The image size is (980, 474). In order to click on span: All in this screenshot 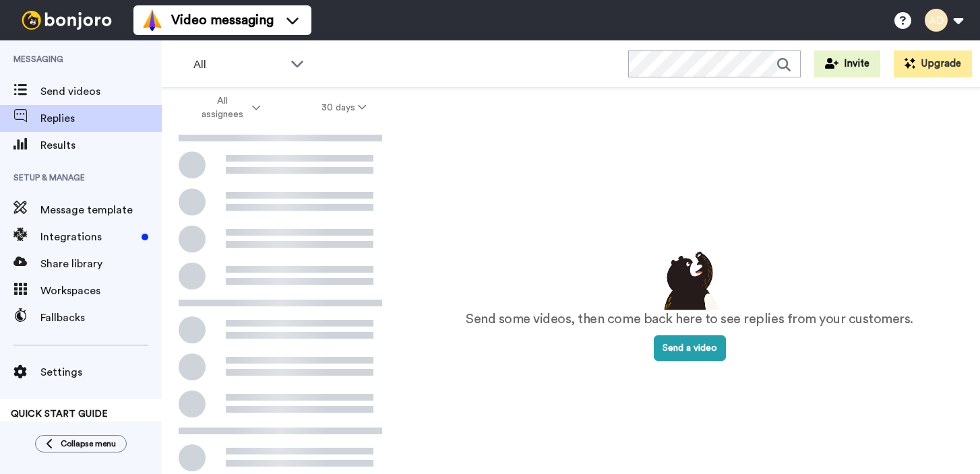, I will do `click(238, 65)`.